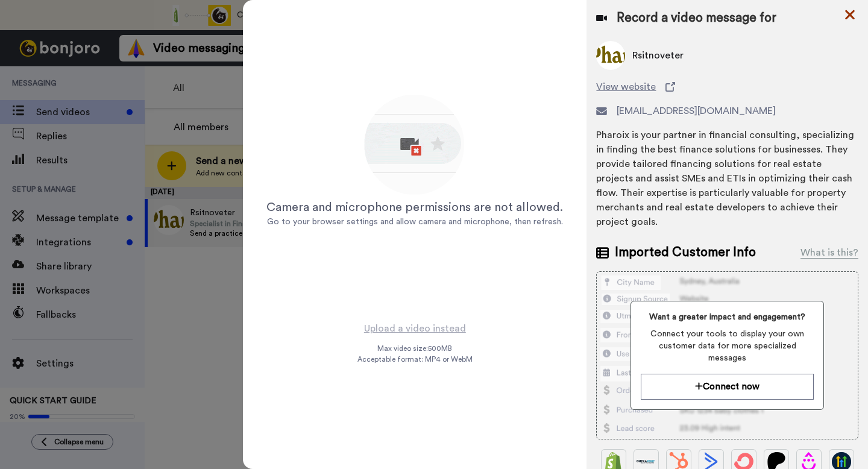  Describe the element at coordinates (415, 359) in the screenshot. I see `span: Acceptable format: MP4 or WebM` at that location.